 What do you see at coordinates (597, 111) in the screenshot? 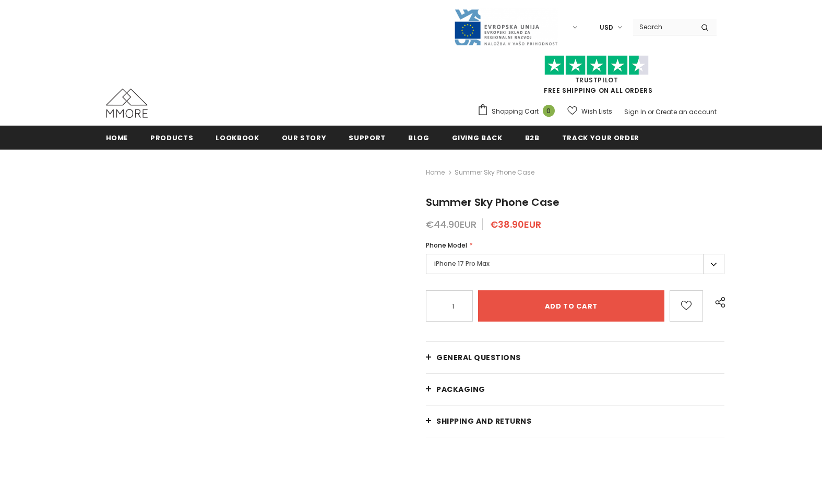
I see `span: Wish Lists` at bounding box center [597, 111].